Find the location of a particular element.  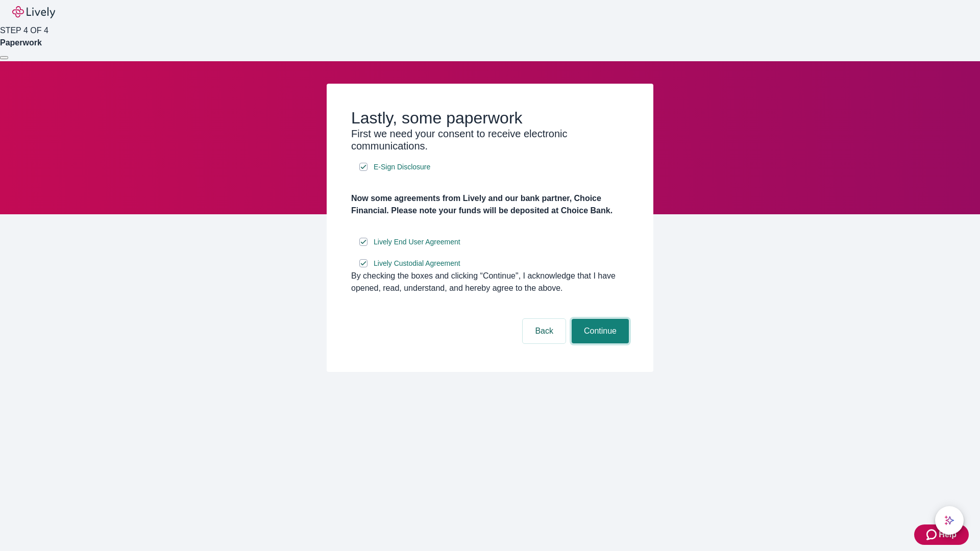

button: chat is located at coordinates (949, 520).